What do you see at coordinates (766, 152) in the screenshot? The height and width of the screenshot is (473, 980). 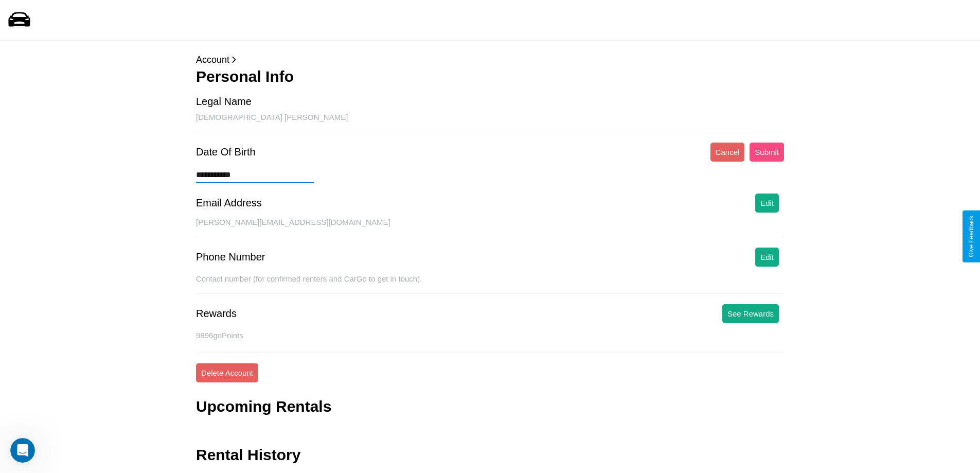 I see `button: Submit` at bounding box center [766, 152].